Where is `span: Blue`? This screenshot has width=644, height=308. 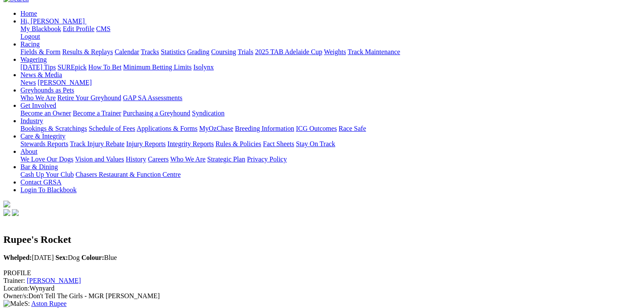
span: Blue is located at coordinates (99, 257).